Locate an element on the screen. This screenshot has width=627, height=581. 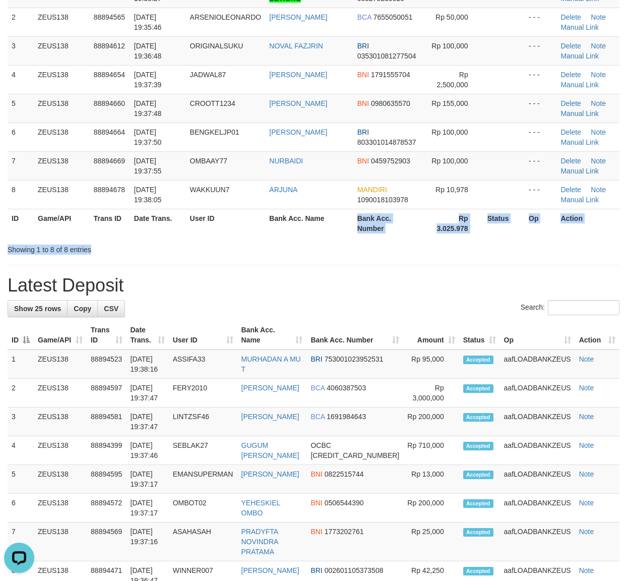
span: Copy 1090018103978 to clipboard is located at coordinates (383, 200).